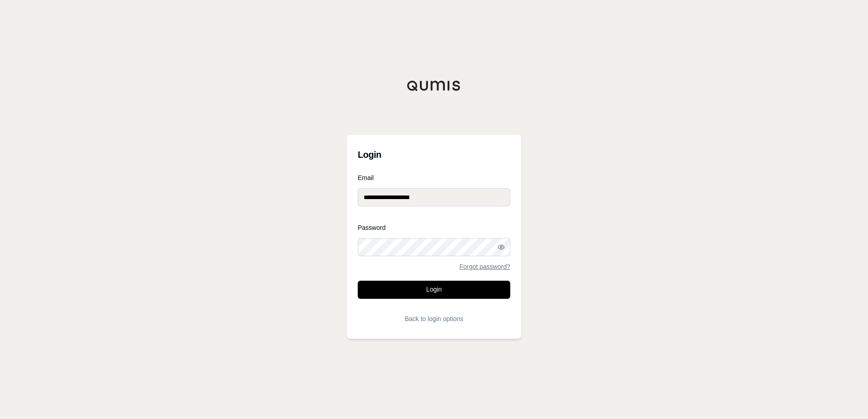 The image size is (868, 419). Describe the element at coordinates (485, 267) in the screenshot. I see `a: Forgot password?` at that location.